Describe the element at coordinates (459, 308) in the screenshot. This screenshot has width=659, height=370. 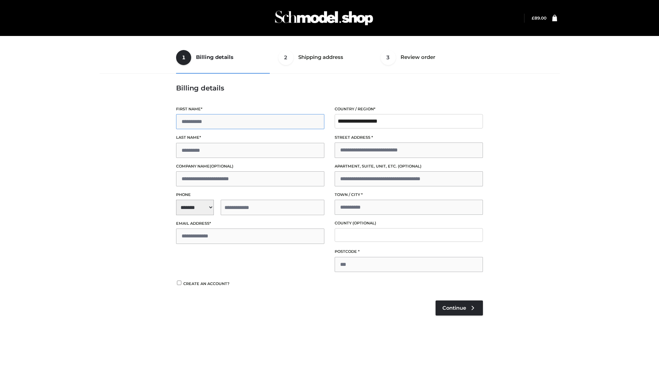
I see `a: Continue` at that location.